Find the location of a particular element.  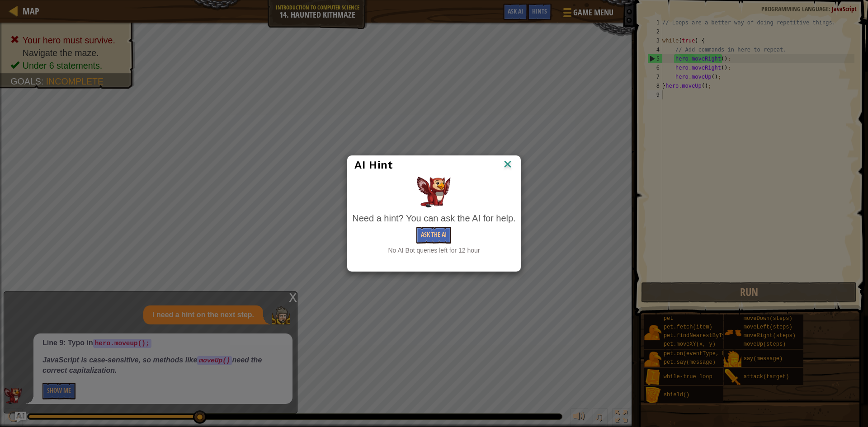

img: AI Hint Animal is located at coordinates (434, 192).